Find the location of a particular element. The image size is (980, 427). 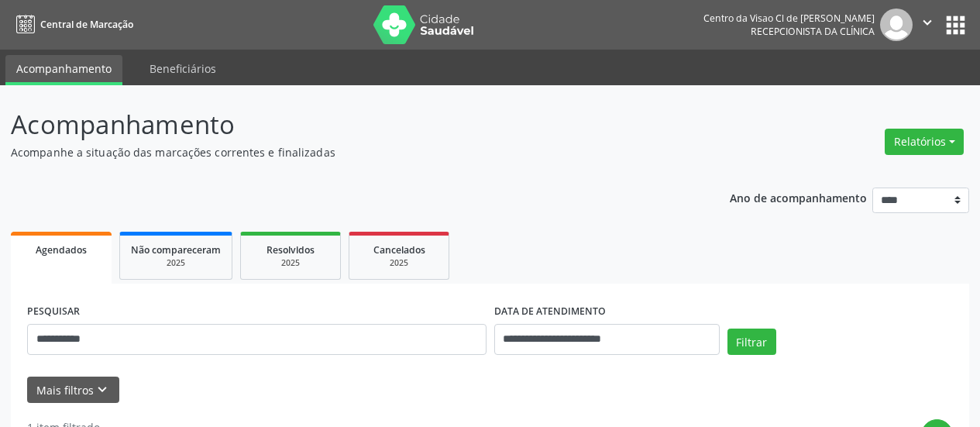

span: Agendados is located at coordinates (61, 250).